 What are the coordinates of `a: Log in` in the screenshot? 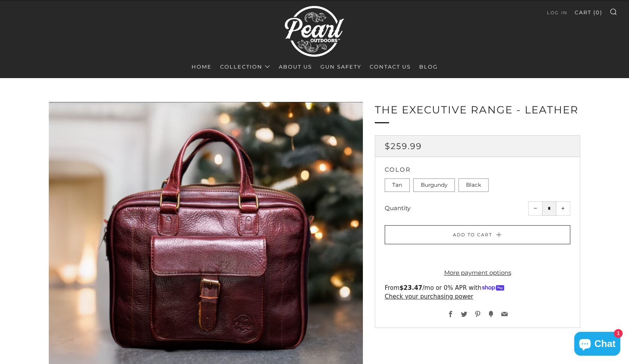 It's located at (557, 12).